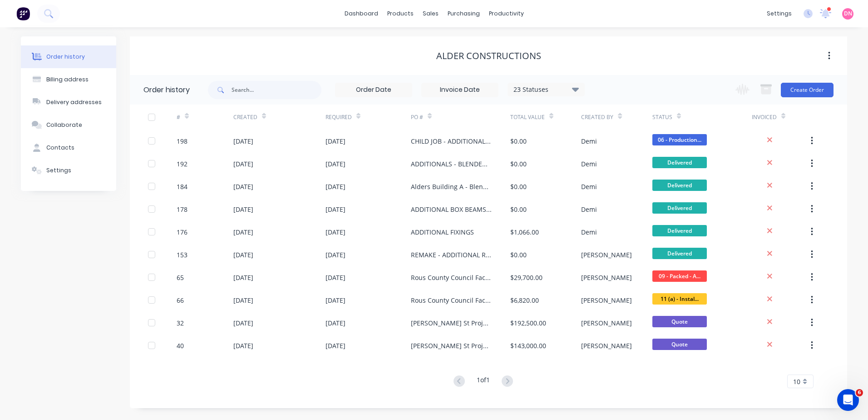 The height and width of the screenshot is (420, 868). I want to click on button: Delivery addresses, so click(68, 102).